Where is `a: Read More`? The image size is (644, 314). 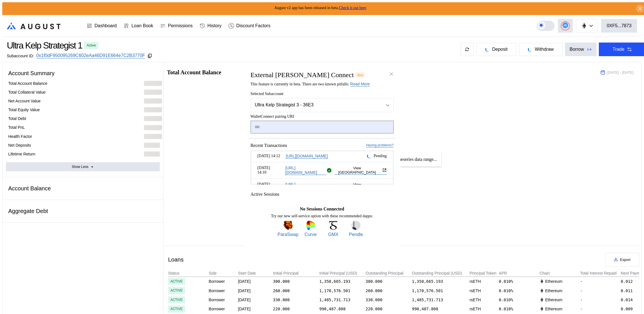 a: Read More is located at coordinates (360, 84).